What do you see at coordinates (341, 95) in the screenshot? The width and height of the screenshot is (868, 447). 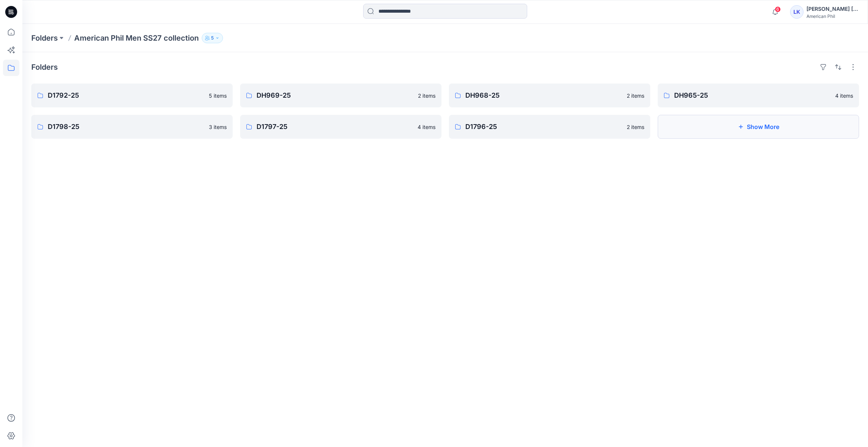 I see `a: DH969-252 items` at bounding box center [341, 95].